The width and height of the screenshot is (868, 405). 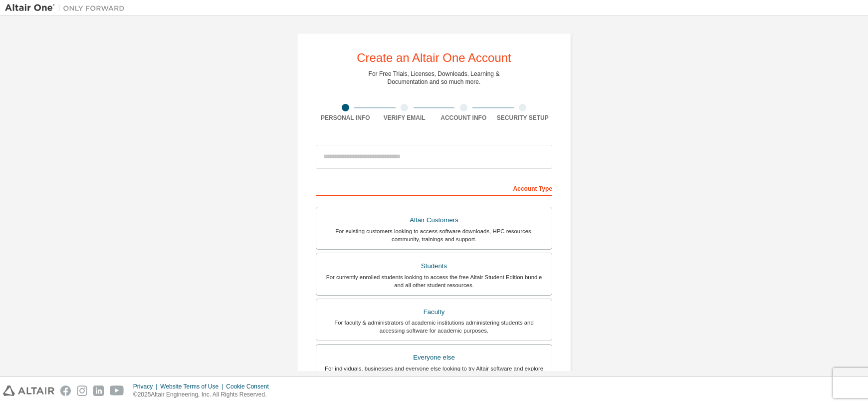 What do you see at coordinates (434, 78) in the screenshot?
I see `div: For Free Trials, Licenses, Downloads, Learning & Documentation and so much more.` at bounding box center [434, 78].